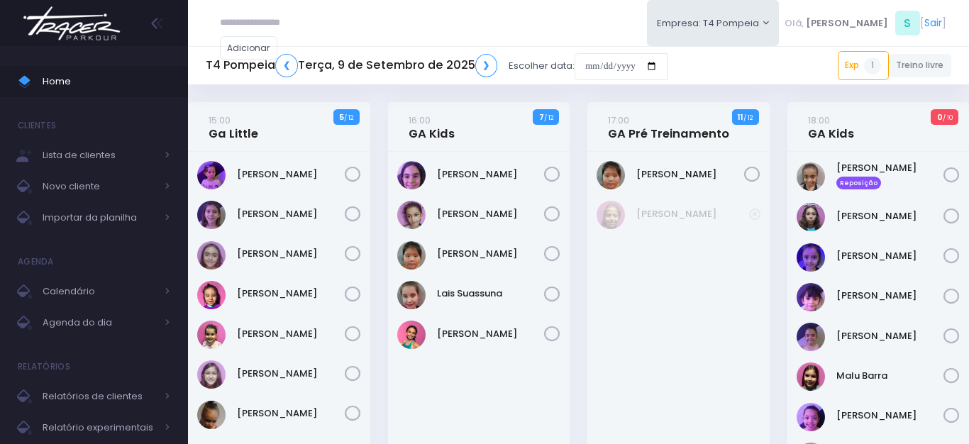  Describe the element at coordinates (211, 255) in the screenshot. I see `img: Eloah Meneguim Tenorio` at that location.